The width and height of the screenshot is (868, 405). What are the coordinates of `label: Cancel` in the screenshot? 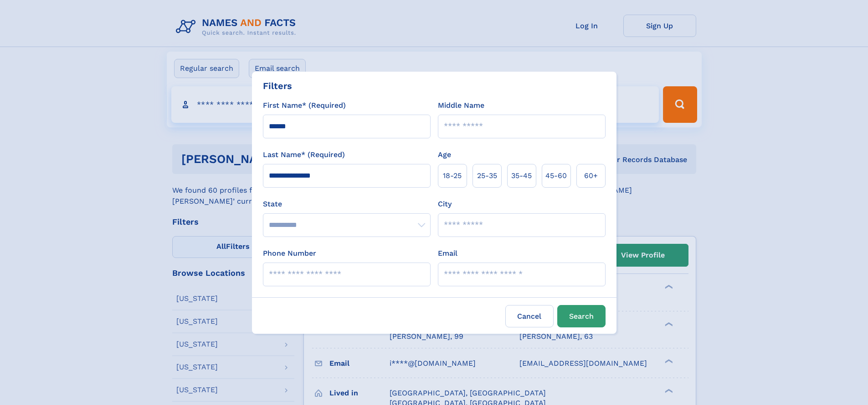 It's located at (529, 316).